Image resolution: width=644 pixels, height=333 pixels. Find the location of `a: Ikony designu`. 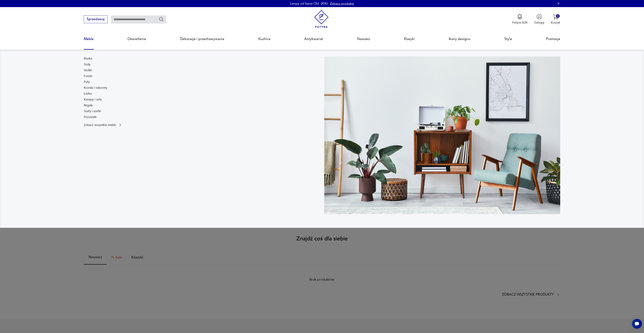

a: Ikony designu is located at coordinates (459, 39).